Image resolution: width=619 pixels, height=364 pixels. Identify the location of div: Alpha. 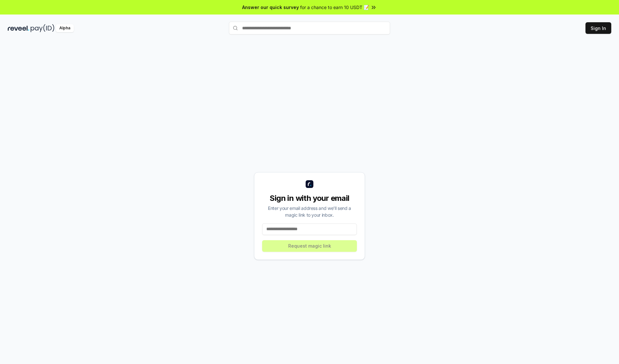
(65, 28).